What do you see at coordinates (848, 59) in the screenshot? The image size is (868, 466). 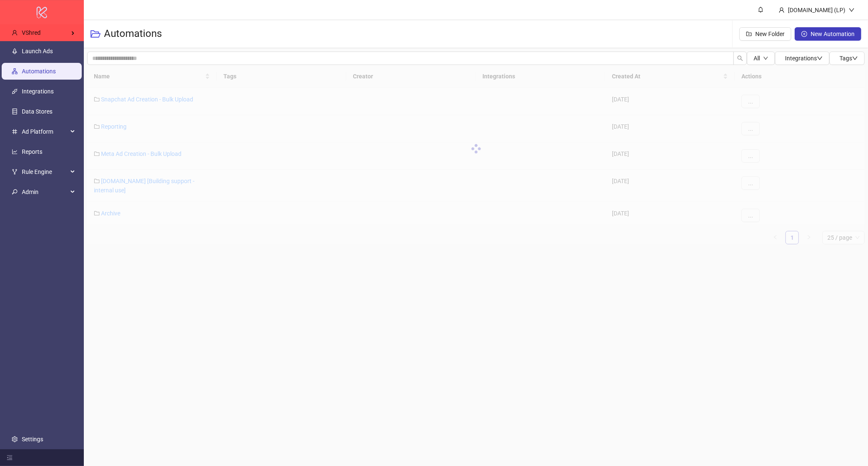 I see `span: Tags` at bounding box center [848, 59].